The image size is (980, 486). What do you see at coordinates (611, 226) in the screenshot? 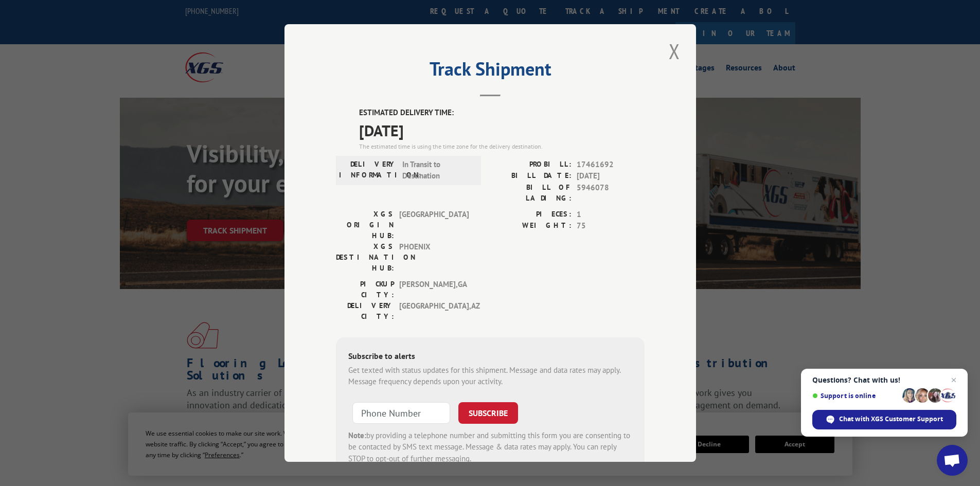
I see `span: 75` at bounding box center [611, 226].